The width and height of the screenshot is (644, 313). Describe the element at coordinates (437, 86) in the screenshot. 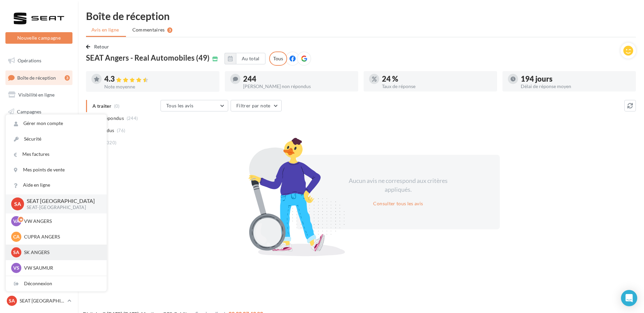

I see `div: Taux de réponse` at that location.